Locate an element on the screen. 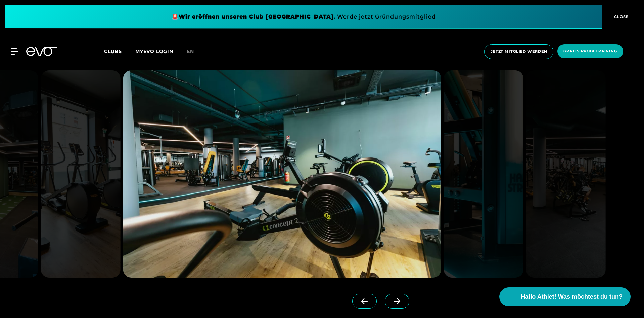  span: Clubs is located at coordinates (113, 52).